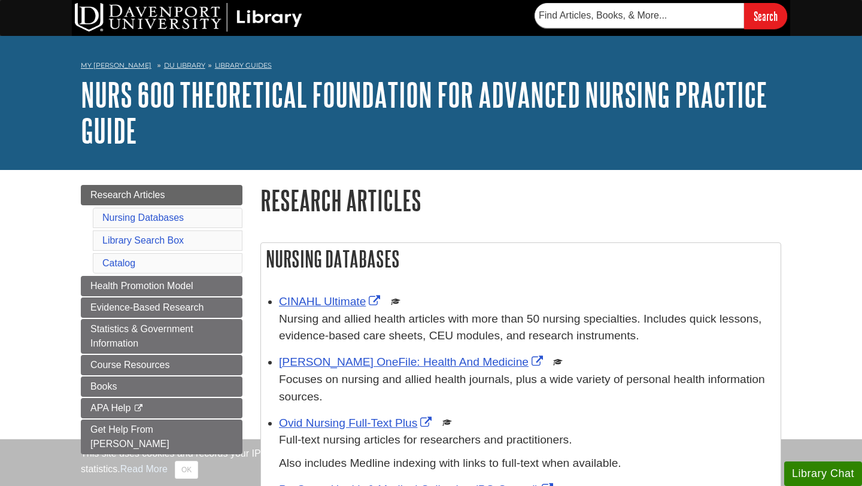 Image resolution: width=862 pixels, height=486 pixels. Describe the element at coordinates (243, 65) in the screenshot. I see `a: Library Guides` at that location.